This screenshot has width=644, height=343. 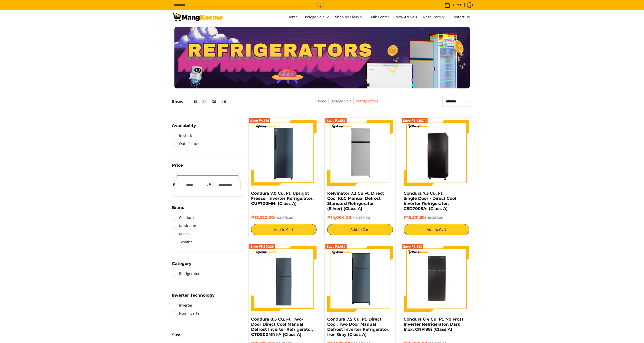 I want to click on a: In stock, so click(x=182, y=135).